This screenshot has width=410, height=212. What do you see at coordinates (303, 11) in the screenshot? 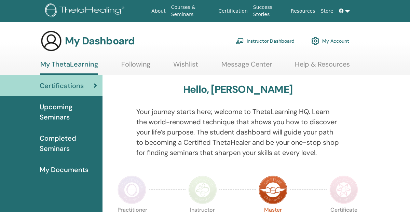
I see `a: Resources` at bounding box center [303, 11].